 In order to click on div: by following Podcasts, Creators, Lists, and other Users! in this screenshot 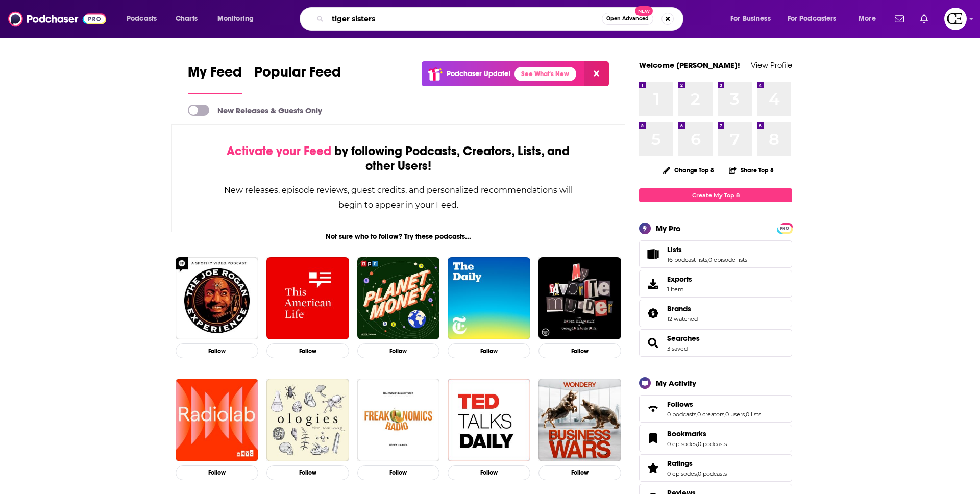, I will do `click(398, 159)`.